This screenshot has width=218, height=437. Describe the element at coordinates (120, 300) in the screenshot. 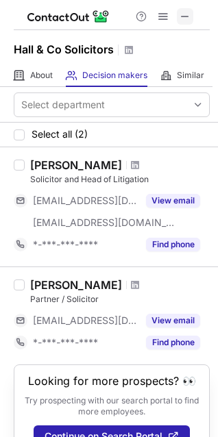

I see `div: Partner / Solicitor` at that location.